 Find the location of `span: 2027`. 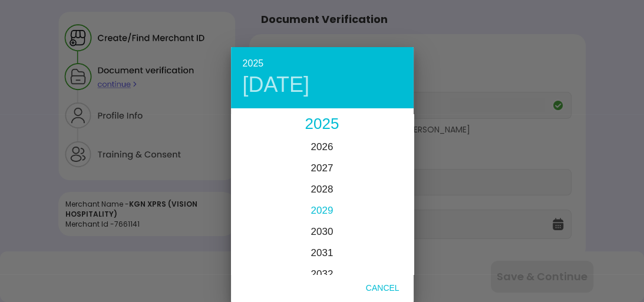

span: 2027 is located at coordinates (322, 168).